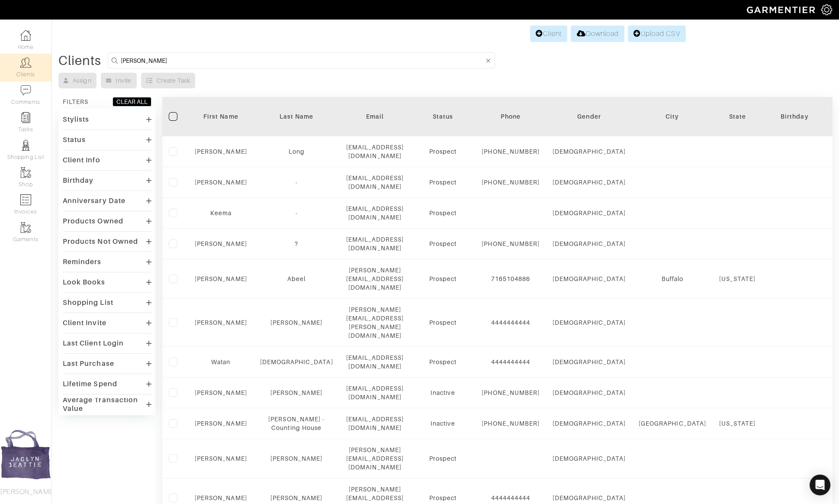  Describe the element at coordinates (826, 10) in the screenshot. I see `img: gear-icon-white-bd11855cb880d31180b6d7d6211b90ccbf57a29d726f0c71d8c61bd08dd39cc2.png` at that location.